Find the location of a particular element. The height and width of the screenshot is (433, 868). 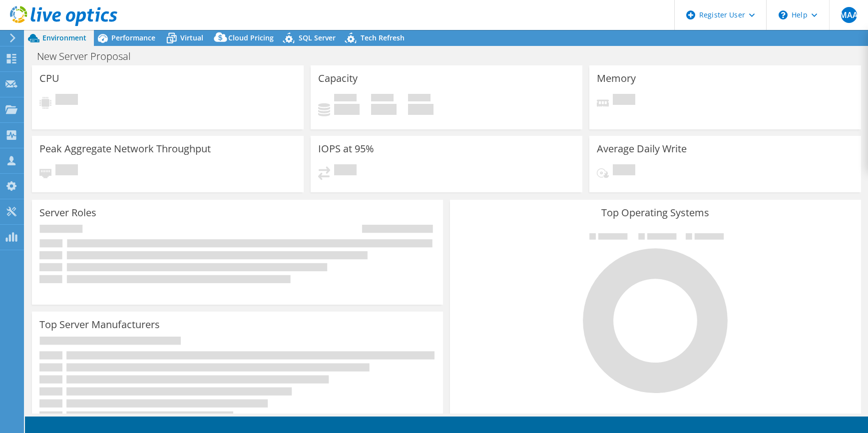

span: Cloud Pricing is located at coordinates (251, 38).